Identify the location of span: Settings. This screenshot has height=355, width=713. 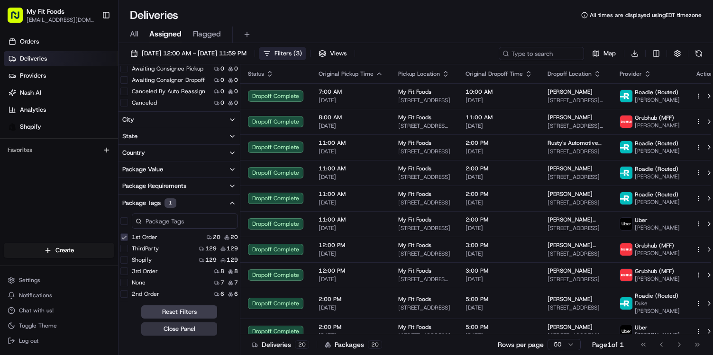
(29, 281).